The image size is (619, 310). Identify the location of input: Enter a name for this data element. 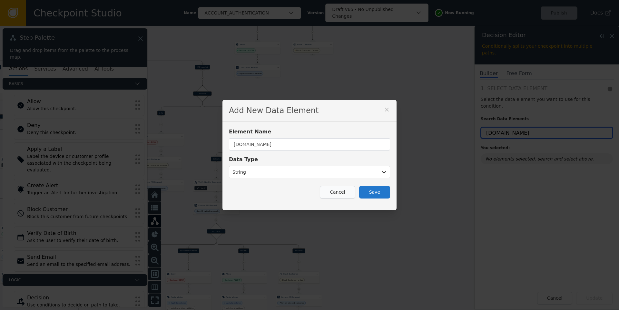
(309, 144).